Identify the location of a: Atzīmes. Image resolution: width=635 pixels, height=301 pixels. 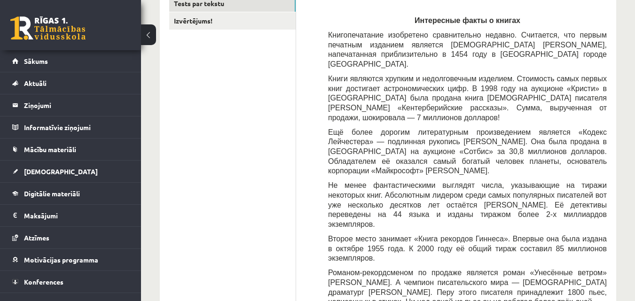
(70, 238).